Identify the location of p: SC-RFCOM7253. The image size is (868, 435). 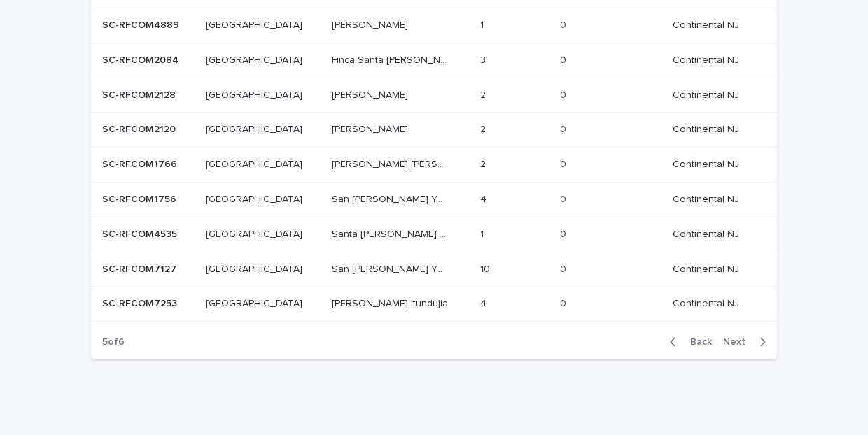
(140, 302).